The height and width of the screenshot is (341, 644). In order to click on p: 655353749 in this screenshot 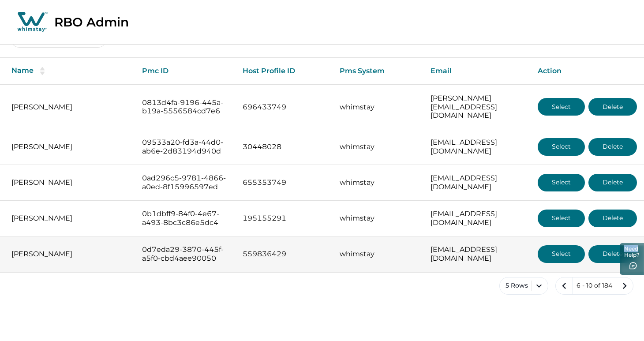, I will do `click(284, 183)`.